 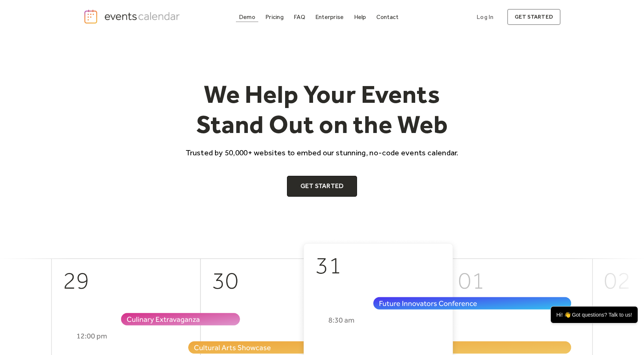 What do you see at coordinates (534, 17) in the screenshot?
I see `a: get started` at bounding box center [534, 17].